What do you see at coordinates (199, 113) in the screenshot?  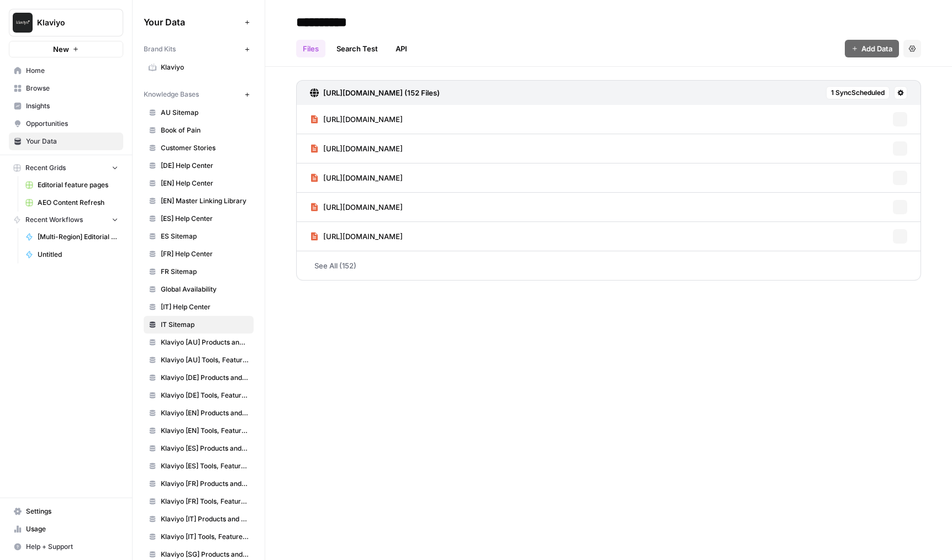 I see `a: AU Sitemap` at bounding box center [199, 113].